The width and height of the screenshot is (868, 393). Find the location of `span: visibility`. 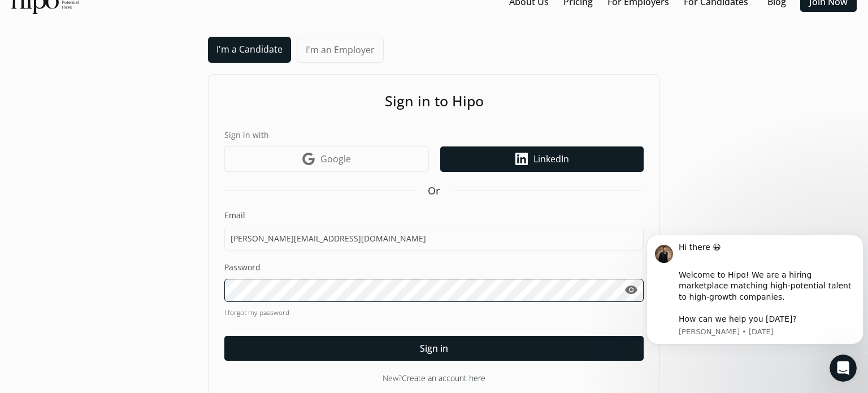

span: visibility is located at coordinates (631, 290).